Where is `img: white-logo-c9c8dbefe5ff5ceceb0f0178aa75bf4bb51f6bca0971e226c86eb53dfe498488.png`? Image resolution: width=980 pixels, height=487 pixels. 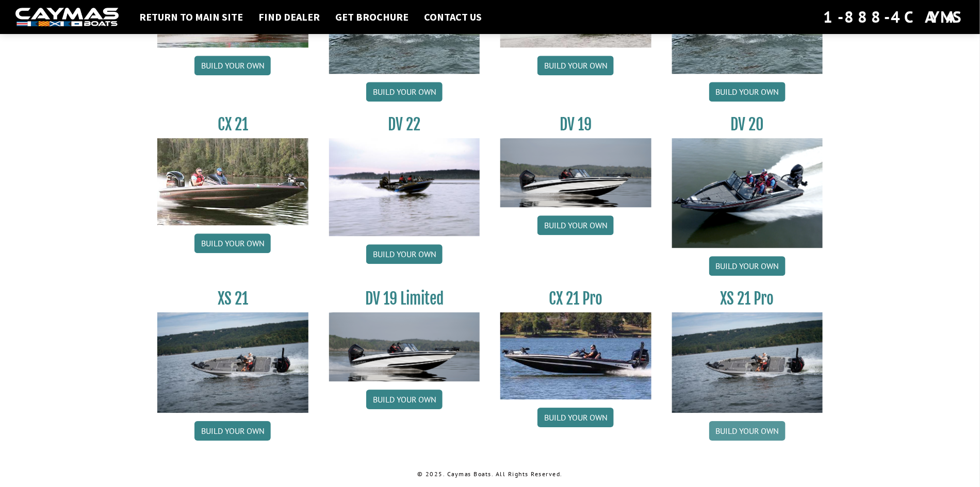 img: white-logo-c9c8dbefe5ff5ceceb0f0178aa75bf4bb51f6bca0971e226c86eb53dfe498488.png is located at coordinates (67, 17).